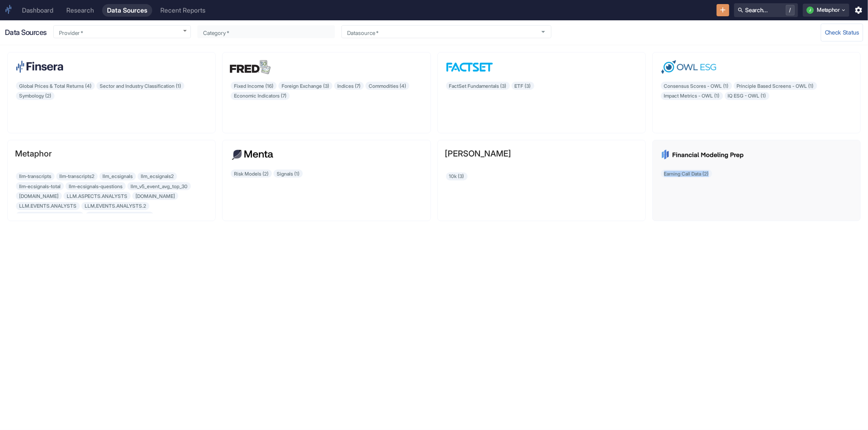 The height and width of the screenshot is (430, 868). What do you see at coordinates (842, 32) in the screenshot?
I see `a: Check Status` at bounding box center [842, 32].